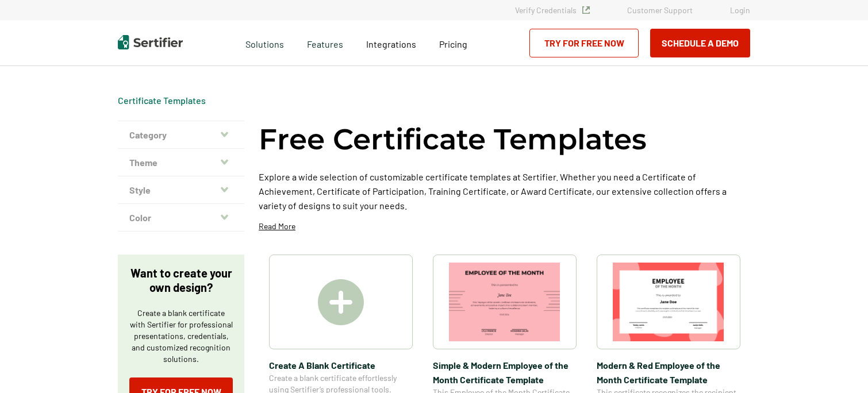  Describe the element at coordinates (162, 100) in the screenshot. I see `div: Breadcrumb` at that location.